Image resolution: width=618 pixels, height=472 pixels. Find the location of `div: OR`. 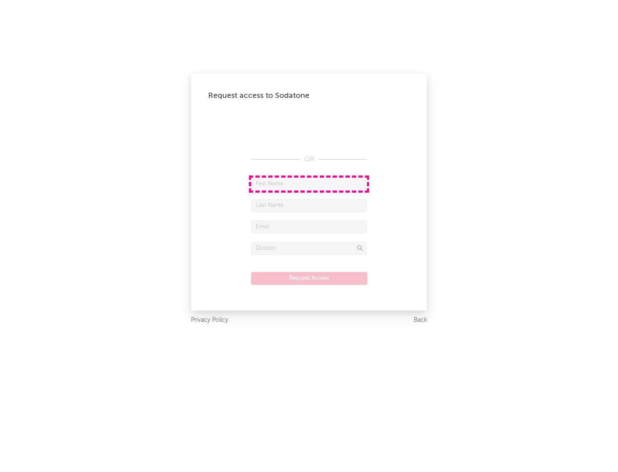

div: OR is located at coordinates (309, 160).